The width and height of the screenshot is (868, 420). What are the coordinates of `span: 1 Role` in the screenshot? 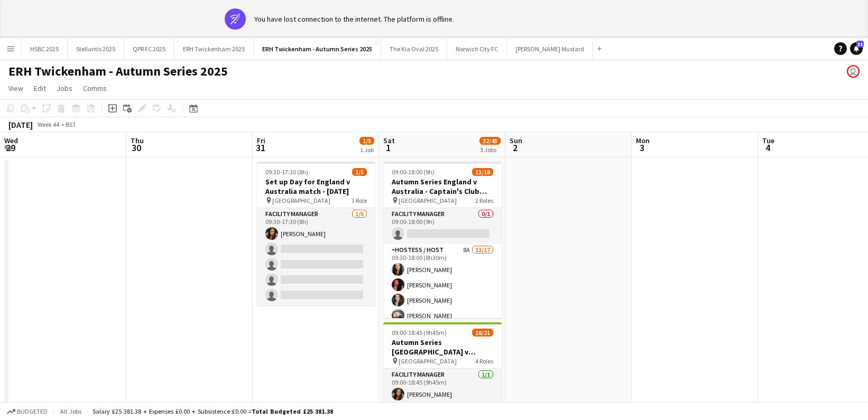 It's located at (359, 200).